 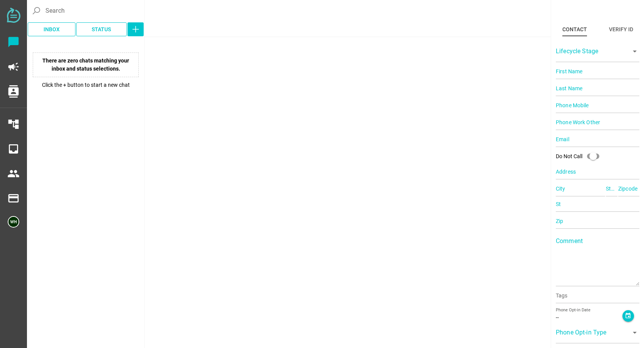 What do you see at coordinates (13, 15) in the screenshot?
I see `img: svg+xml;base64,PD94bWwgdmVyc2lvbj0iMS4wIiBlbmNvZGluZz0iVVRGLTgiPz4KPHN2ZyB2ZXJzaW9uPSIxLjEiIHZpZX...` at bounding box center [13, 15].